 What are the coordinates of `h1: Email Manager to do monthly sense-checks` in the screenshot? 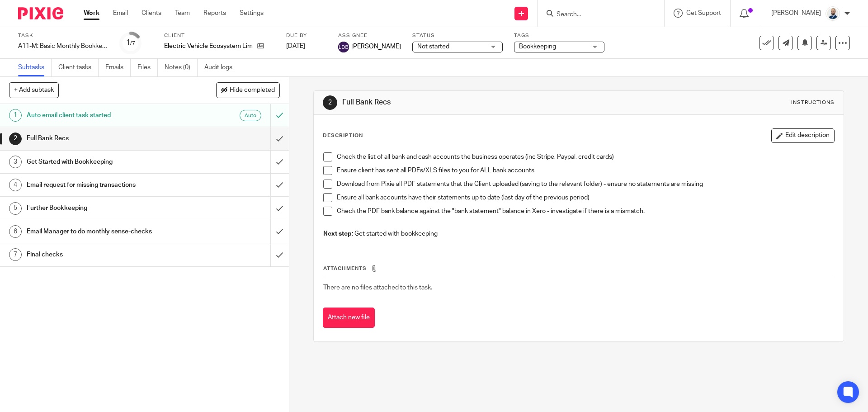 It's located at (105, 231).